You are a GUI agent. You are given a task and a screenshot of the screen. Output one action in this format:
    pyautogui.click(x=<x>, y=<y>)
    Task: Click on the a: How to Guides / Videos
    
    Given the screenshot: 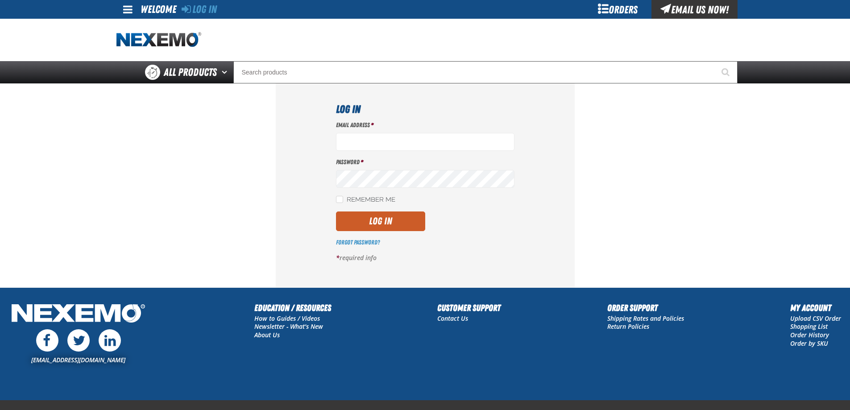 What is the action you would take?
    pyautogui.click(x=287, y=318)
    